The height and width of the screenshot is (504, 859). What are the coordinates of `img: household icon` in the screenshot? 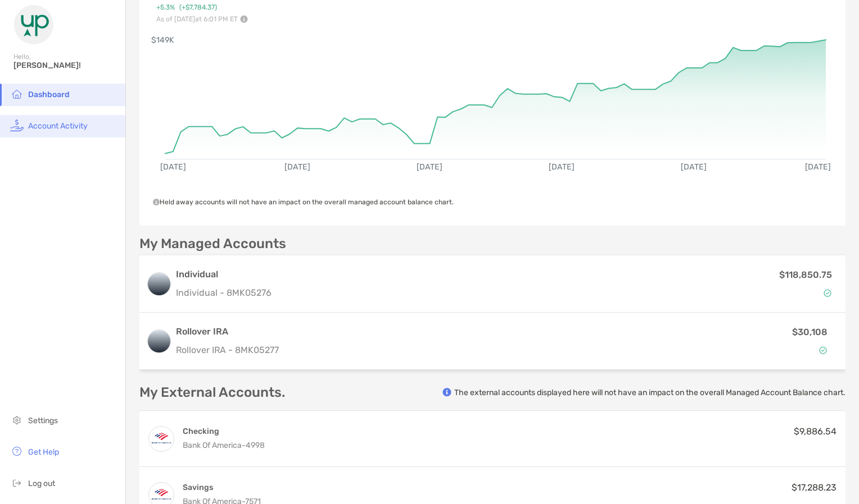 It's located at (17, 93).